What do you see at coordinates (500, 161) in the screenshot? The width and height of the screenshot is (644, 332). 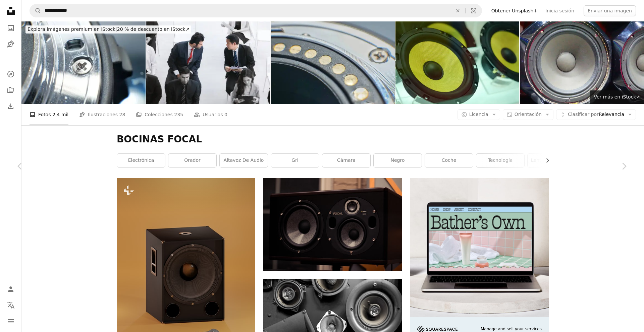 I see `a: Tecnología` at bounding box center [500, 161].